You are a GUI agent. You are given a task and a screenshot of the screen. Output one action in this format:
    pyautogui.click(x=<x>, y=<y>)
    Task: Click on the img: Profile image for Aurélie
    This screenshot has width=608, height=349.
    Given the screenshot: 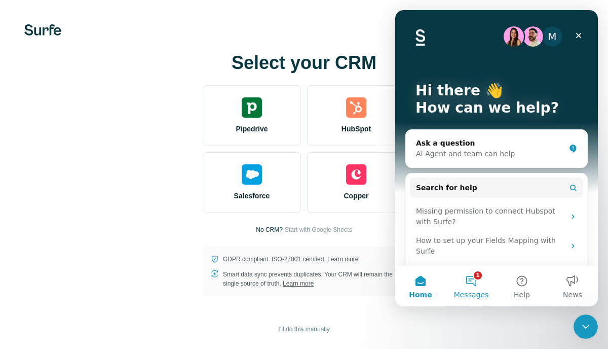 What is the action you would take?
    pyautogui.click(x=119, y=26)
    